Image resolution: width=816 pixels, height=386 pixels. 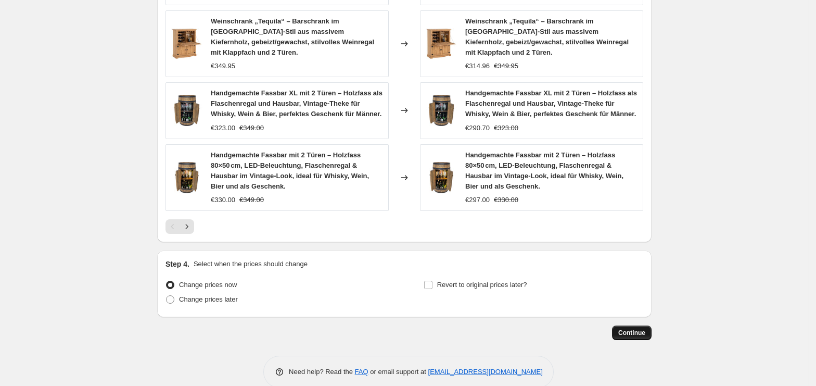 What do you see at coordinates (180, 226) in the screenshot?
I see `nav: Pagination` at bounding box center [180, 226].